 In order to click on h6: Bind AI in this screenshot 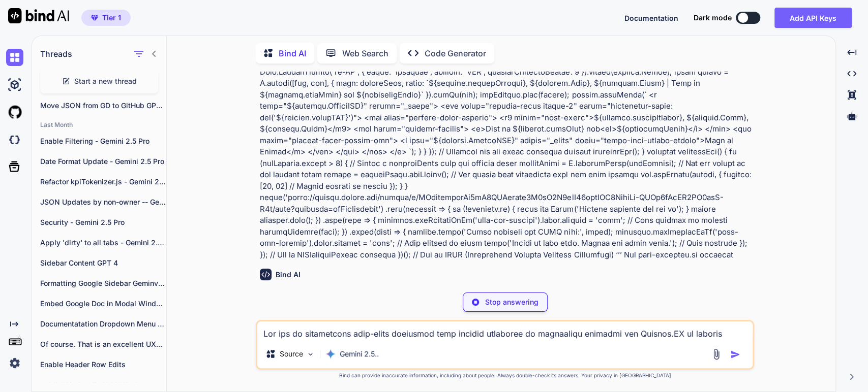, I will do `click(288, 275)`.